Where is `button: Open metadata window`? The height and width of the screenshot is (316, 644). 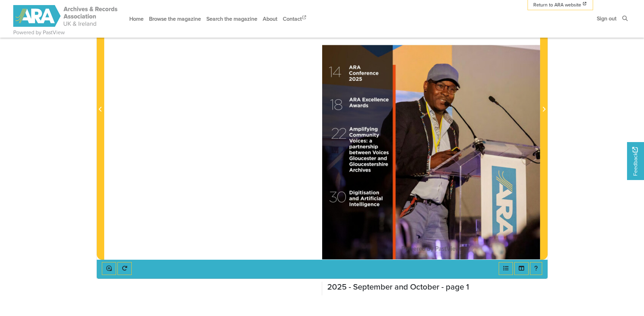 button: Open metadata window is located at coordinates (505, 268).